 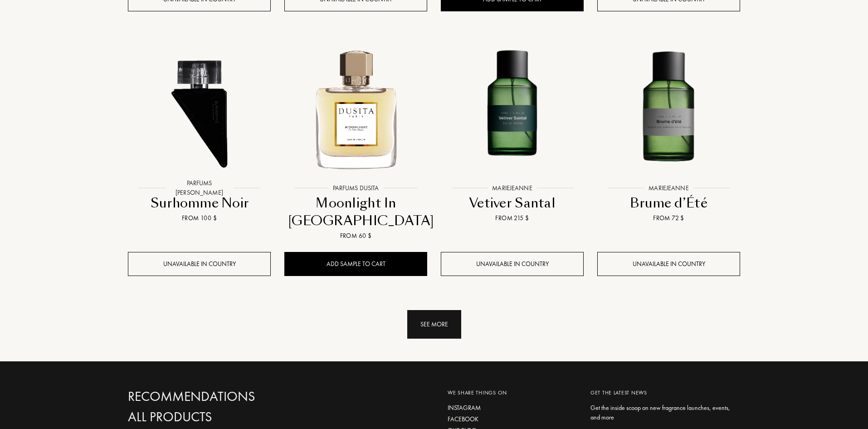 What do you see at coordinates (512, 419) in the screenshot?
I see `div: Facebook` at bounding box center [512, 419].